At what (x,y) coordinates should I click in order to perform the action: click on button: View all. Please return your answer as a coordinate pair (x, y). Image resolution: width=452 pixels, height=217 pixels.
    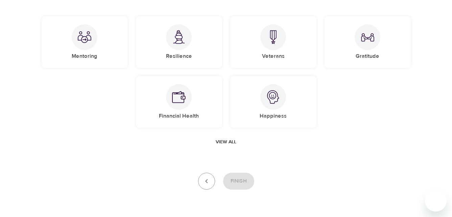
    Looking at the image, I should click on (226, 142).